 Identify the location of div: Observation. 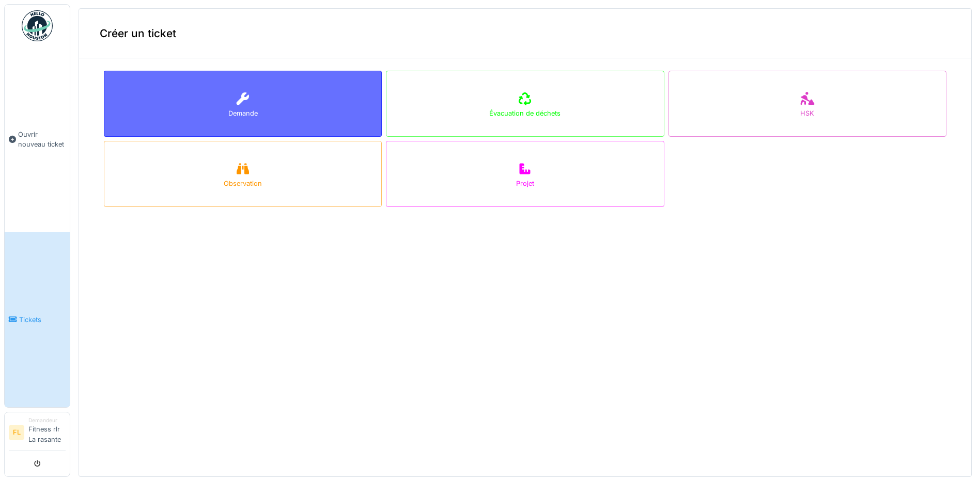
(243, 183).